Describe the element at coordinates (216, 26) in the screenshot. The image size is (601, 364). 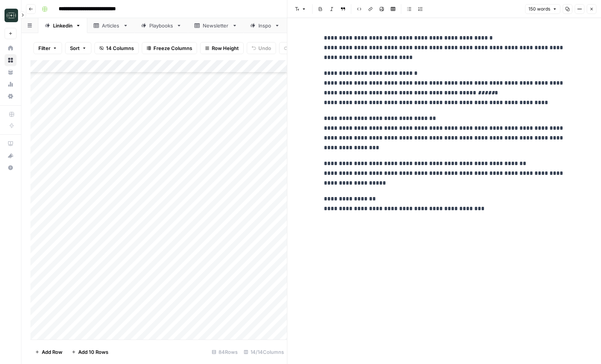
I see `a: Newsletter` at that location.